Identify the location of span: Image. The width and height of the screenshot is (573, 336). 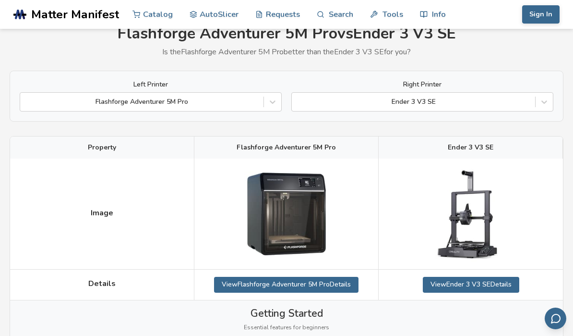
(102, 213).